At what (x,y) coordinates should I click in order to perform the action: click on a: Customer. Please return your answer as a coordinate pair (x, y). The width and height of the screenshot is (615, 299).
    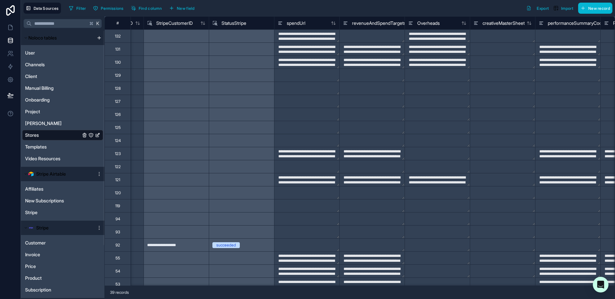
    Looking at the image, I should click on (56, 243).